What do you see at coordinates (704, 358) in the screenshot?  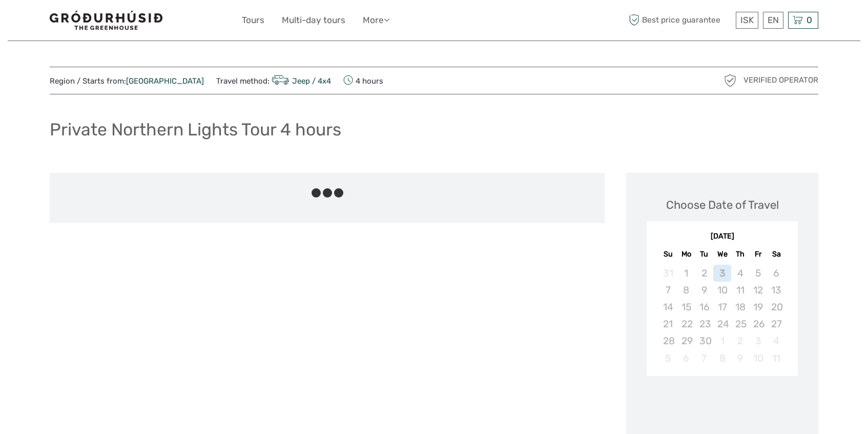 I see `div: Not available Tuesday, October 7th, 2025` at bounding box center [704, 358].